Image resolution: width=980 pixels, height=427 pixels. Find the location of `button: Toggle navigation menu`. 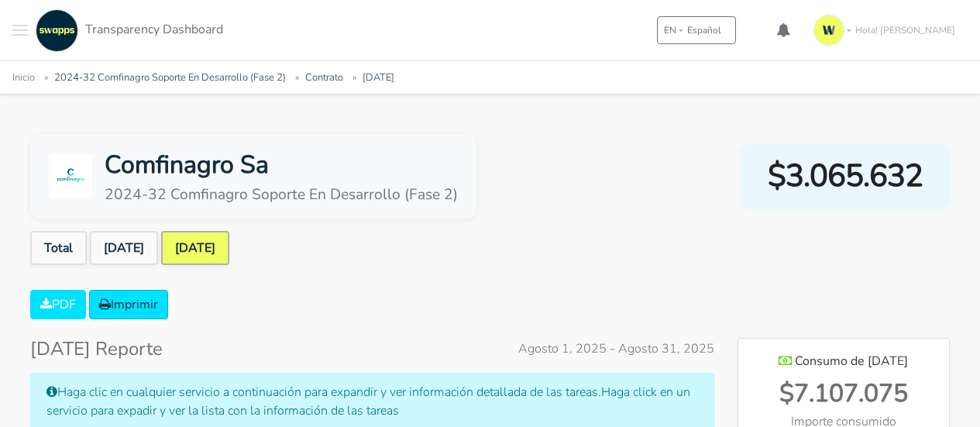

button: Toggle navigation menu is located at coordinates (20, 30).